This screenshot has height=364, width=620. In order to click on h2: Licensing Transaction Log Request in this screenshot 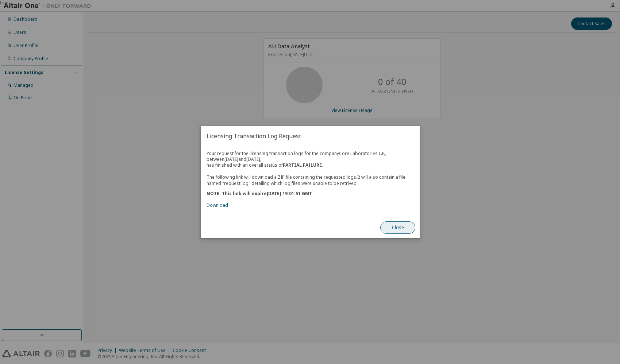, I will do `click(310, 136)`.